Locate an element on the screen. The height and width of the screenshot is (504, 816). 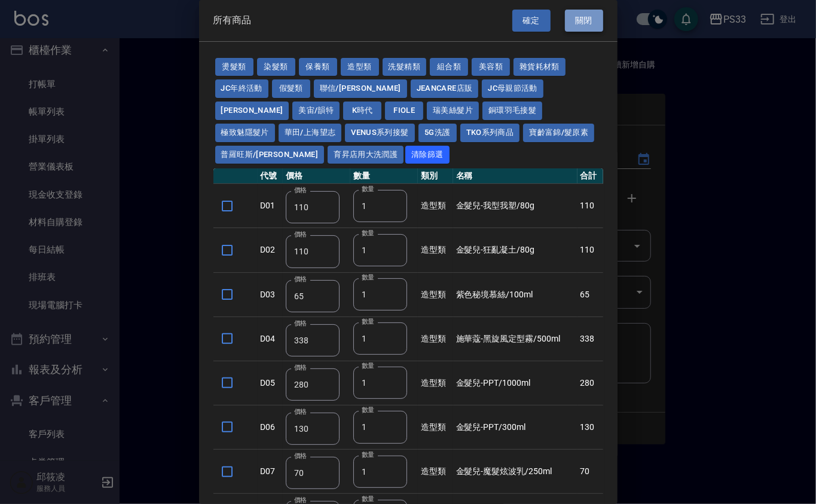
td: 金髮兒-狂亂凝土/80g is located at coordinates (515, 251).